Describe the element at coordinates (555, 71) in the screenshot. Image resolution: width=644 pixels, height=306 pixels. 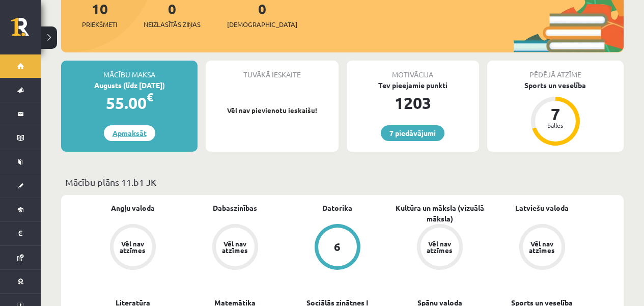
I see `div: Pēdējā atzīme` at that location.